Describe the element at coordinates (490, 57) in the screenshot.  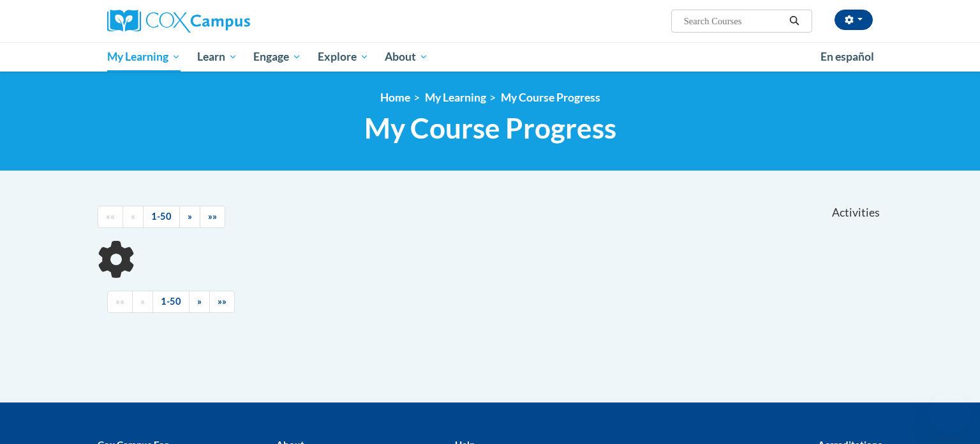
I see `div: Main menu` at that location.